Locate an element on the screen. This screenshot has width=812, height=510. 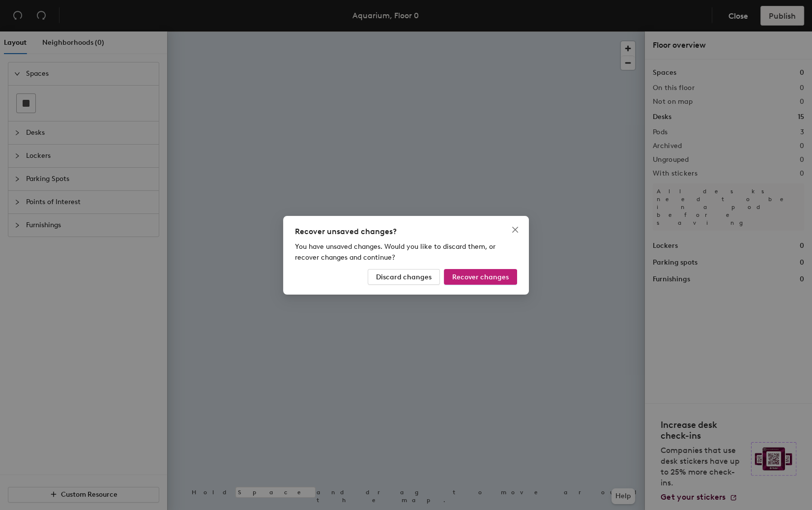
div: Recover unsaved changes? is located at coordinates (406, 232).